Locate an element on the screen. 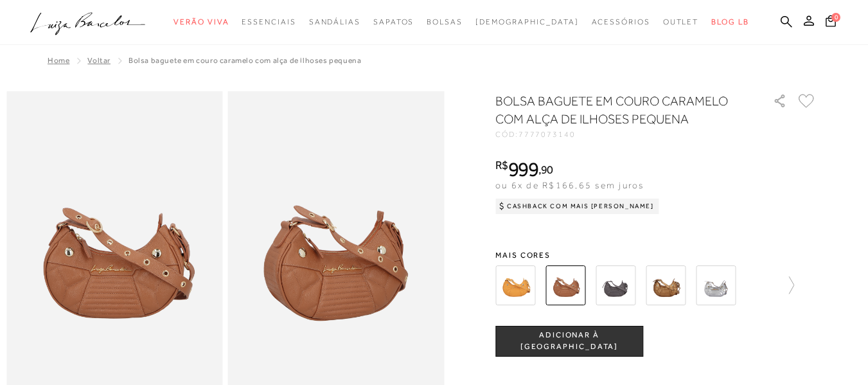 The width and height of the screenshot is (868, 385). i: R$ is located at coordinates (502, 166).